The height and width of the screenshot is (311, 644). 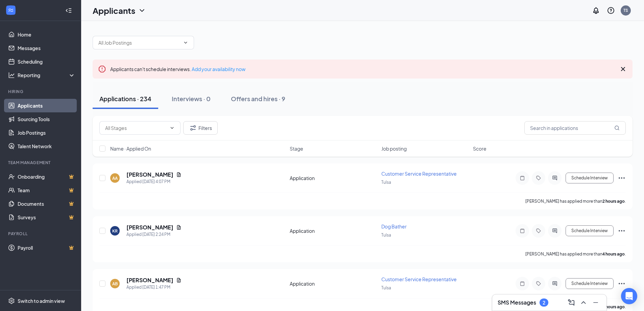 What do you see at coordinates (626, 10) in the screenshot?
I see `div: TS` at bounding box center [626, 10].